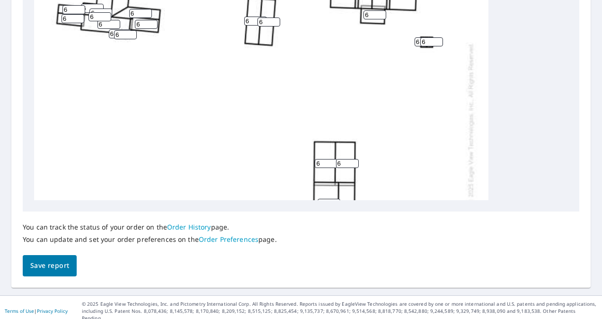  What do you see at coordinates (50, 265) in the screenshot?
I see `button: Save report` at bounding box center [50, 265].